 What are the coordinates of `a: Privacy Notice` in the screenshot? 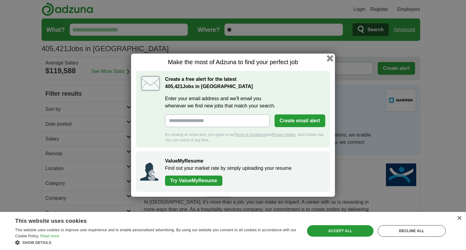 It's located at (284, 135).